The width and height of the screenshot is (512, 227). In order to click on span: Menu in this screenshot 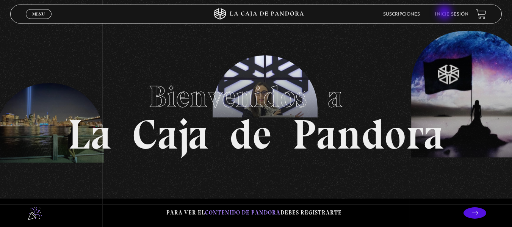, I will do `click(38, 14)`.